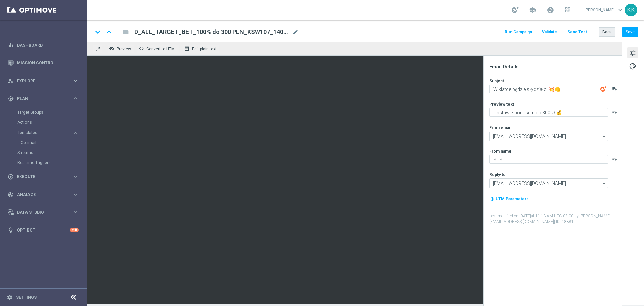 The height and width of the screenshot is (306, 644). I want to click on div: Realtime Triggers, so click(52, 163).